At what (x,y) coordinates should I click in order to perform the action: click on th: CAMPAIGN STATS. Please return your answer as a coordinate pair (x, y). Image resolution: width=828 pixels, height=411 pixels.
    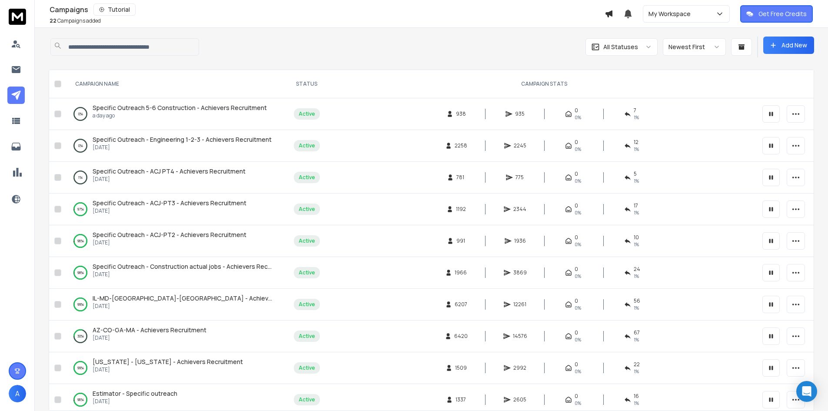
    Looking at the image, I should click on (544, 84).